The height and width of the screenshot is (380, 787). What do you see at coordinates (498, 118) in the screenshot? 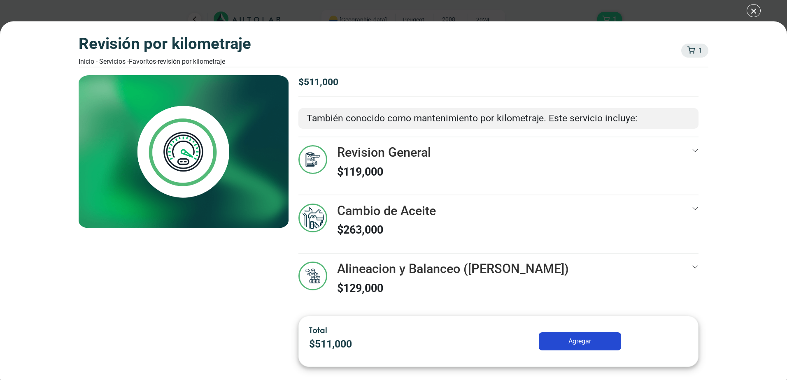
I see `p: También conocido como mantenimiento por kilometraje. Este servicio incluye:` at bounding box center [498, 118].